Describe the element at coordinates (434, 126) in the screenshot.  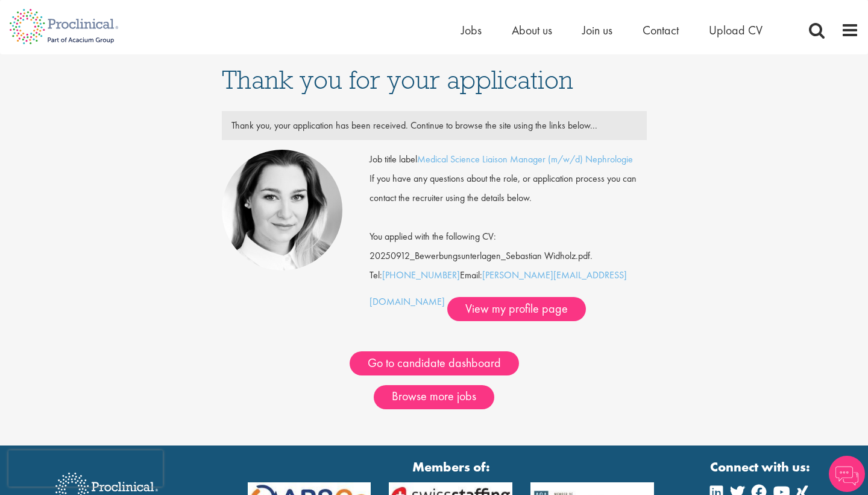
I see `div: Thank you, your application has been received. Continue to browse the site using the links below...` at that location.